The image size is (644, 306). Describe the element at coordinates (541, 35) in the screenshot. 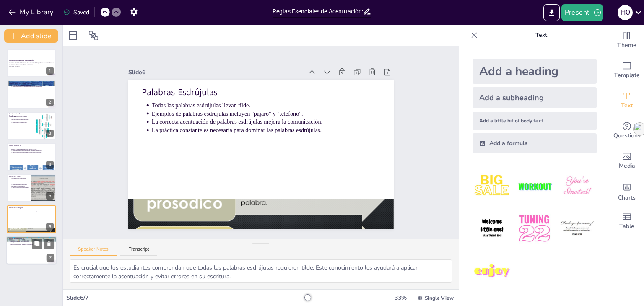

I see `p: Text` at that location.